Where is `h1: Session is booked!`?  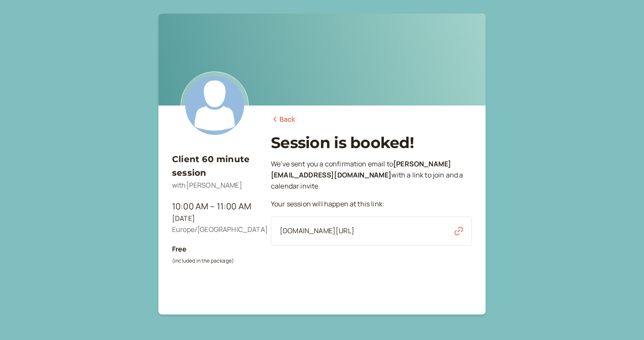
h1: Session is booked! is located at coordinates (371, 143).